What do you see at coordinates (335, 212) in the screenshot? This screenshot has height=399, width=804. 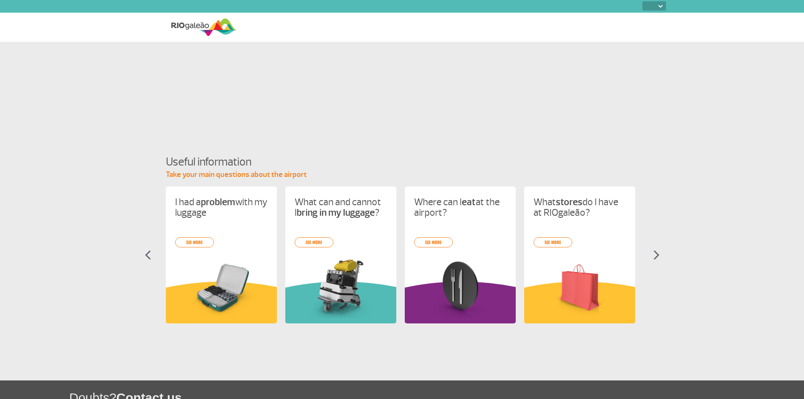 I see `strong: bring in my luggage` at bounding box center [335, 212].